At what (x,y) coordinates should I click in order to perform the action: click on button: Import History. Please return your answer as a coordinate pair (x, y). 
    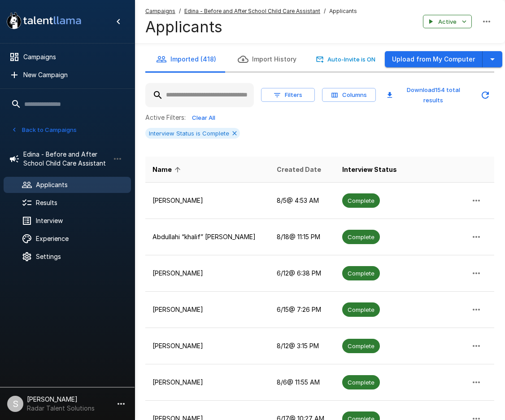
    Looking at the image, I should click on (267, 59).